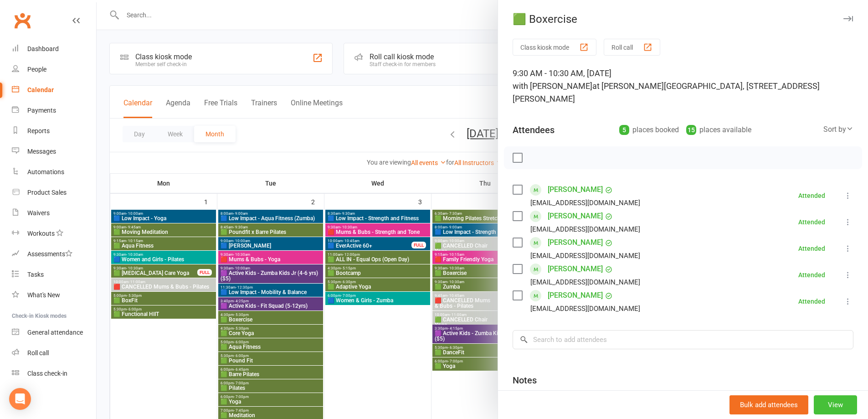 This screenshot has width=868, height=419. Describe the element at coordinates (649, 130) in the screenshot. I see `div: places booked` at that location.